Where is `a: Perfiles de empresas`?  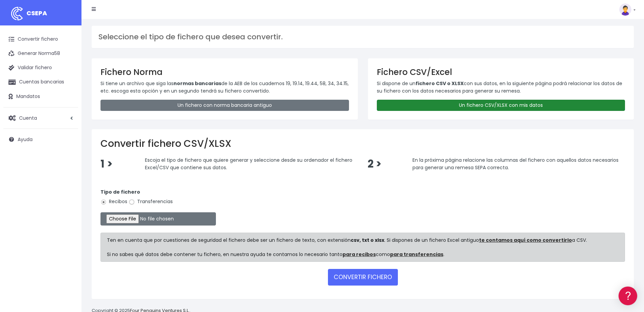
a: Perfiles de empresas is located at coordinates (68, 122).